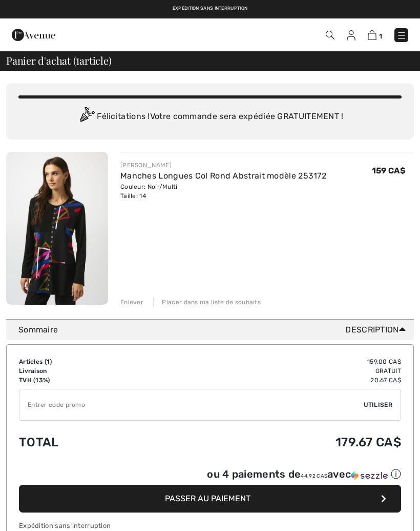 The width and height of the screenshot is (420, 531). What do you see at coordinates (91, 362) in the screenshot?
I see `td: Articles ( )` at bounding box center [91, 362].